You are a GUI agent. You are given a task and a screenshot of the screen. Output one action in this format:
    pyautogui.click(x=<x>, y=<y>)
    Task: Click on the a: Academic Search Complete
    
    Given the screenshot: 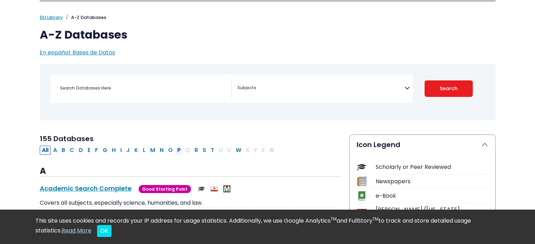 What is the action you would take?
    pyautogui.click(x=85, y=188)
    